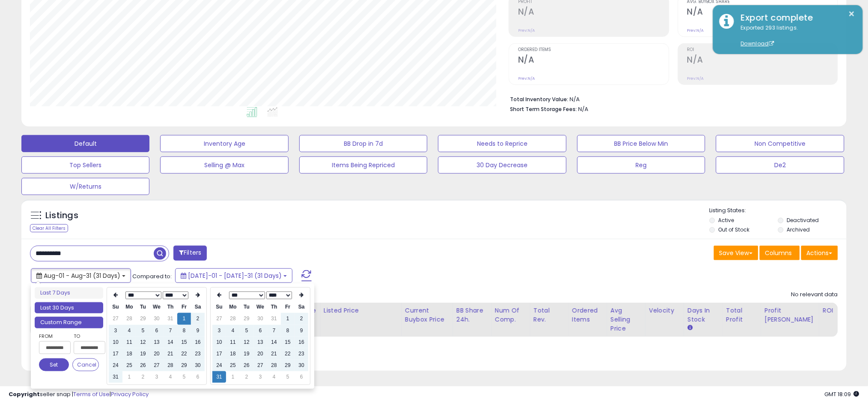  I want to click on button: Actions, so click(819, 253).